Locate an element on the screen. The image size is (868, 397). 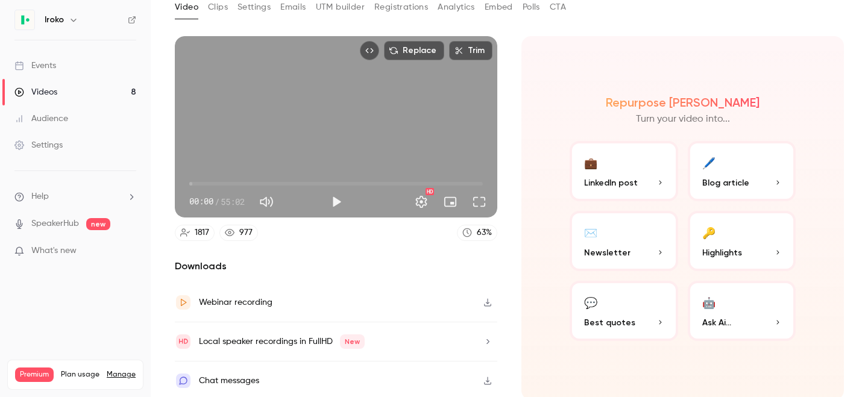
button: Embed video is located at coordinates (369, 51).